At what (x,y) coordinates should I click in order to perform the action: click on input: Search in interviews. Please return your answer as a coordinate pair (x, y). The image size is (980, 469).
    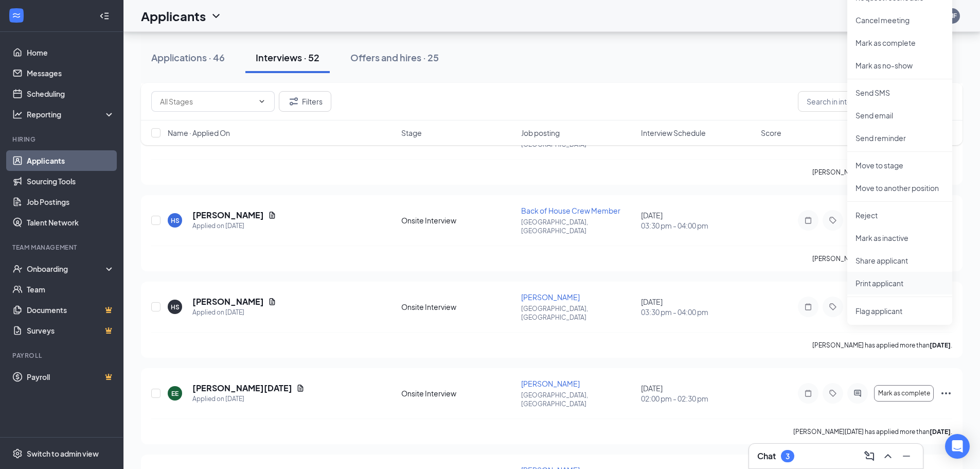
    Looking at the image, I should click on (875, 102).